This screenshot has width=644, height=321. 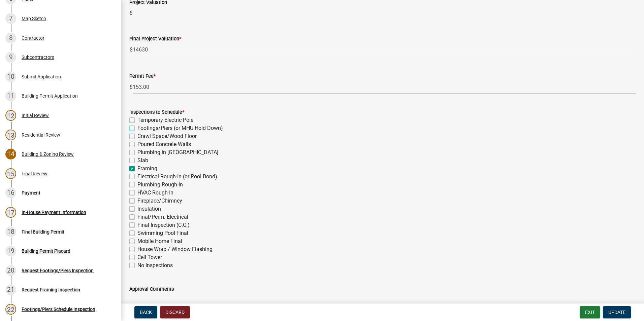 I want to click on label: Footings/Piers (or MHU Hold Down), so click(x=180, y=128).